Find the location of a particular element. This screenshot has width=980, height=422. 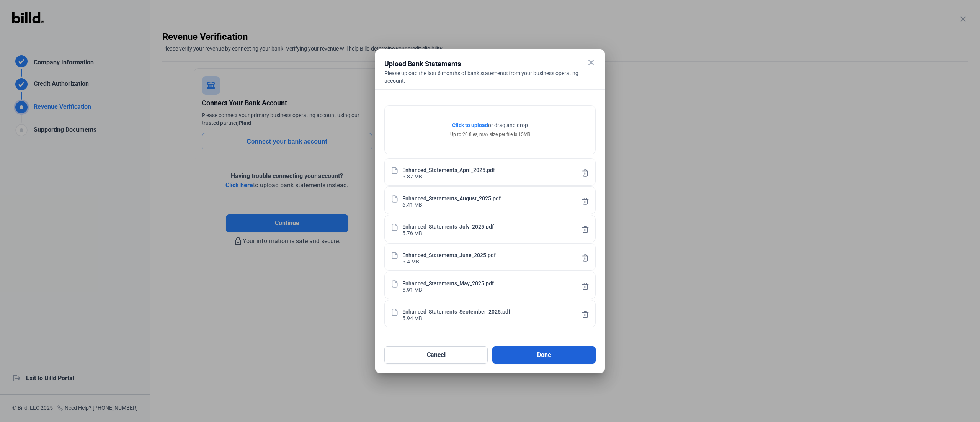

span: or drag and drop is located at coordinates (508, 125).